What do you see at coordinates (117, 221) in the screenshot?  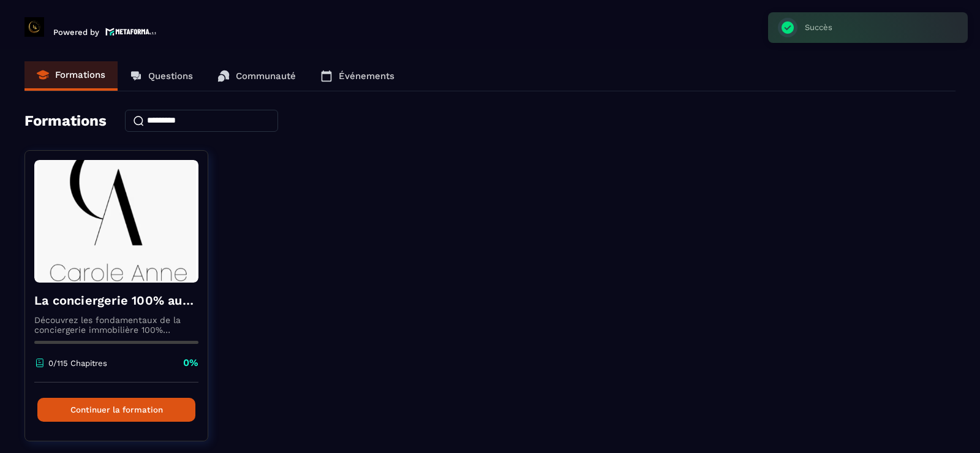 I see `img: formation-background` at bounding box center [117, 221].